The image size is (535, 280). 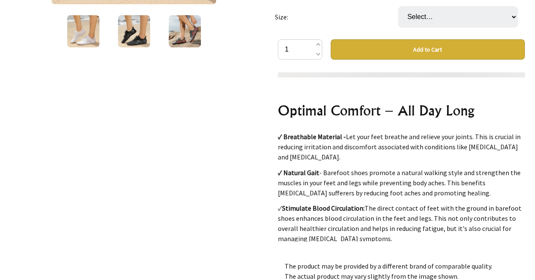 I want to click on button: Add to Cart, so click(x=428, y=49).